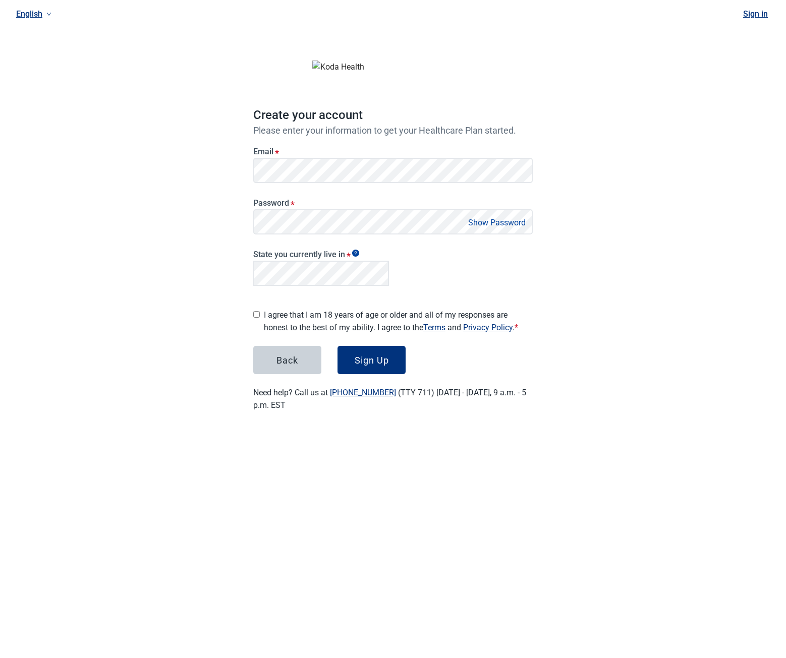 Image resolution: width=786 pixels, height=658 pixels. Describe the element at coordinates (321, 254) in the screenshot. I see `label: State you currently live in` at that location.